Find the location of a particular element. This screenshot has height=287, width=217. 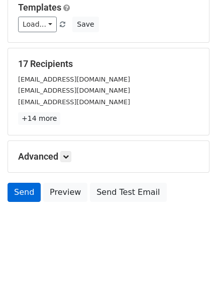

h5: 17 Recipients is located at coordinates (109, 64).